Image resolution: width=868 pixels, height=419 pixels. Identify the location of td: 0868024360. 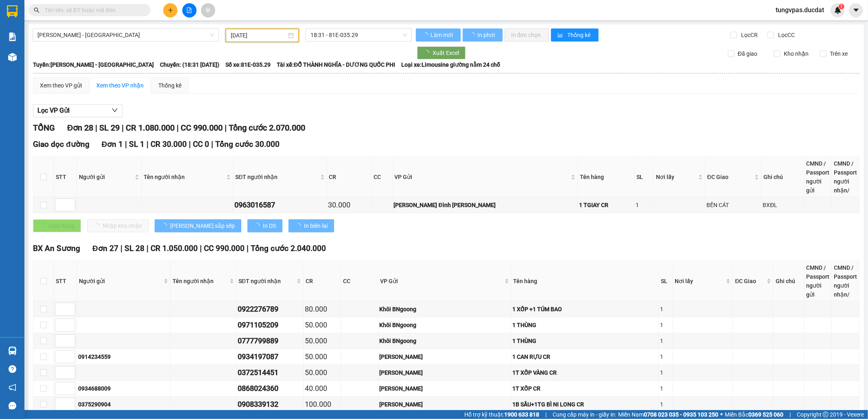
(270, 389).